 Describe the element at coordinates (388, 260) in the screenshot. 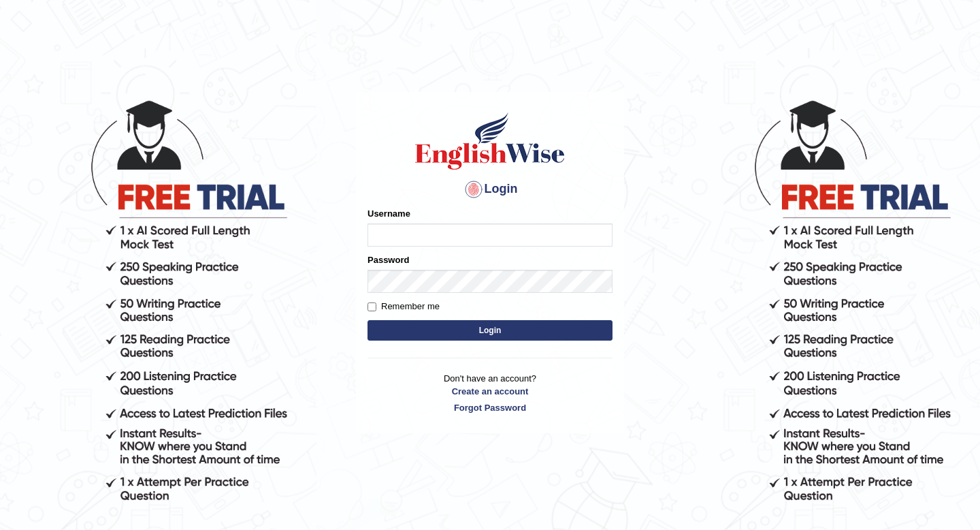

I see `label: Password` at that location.